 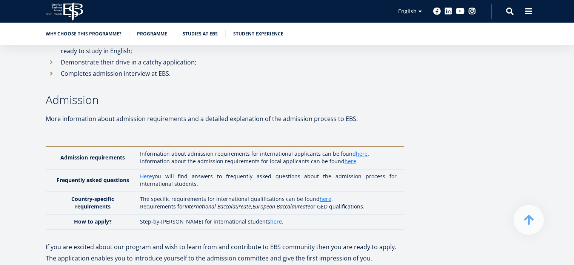 What do you see at coordinates (40, 128) in the screenshot?
I see `span: Technology Innovation MBA` at bounding box center [40, 128].